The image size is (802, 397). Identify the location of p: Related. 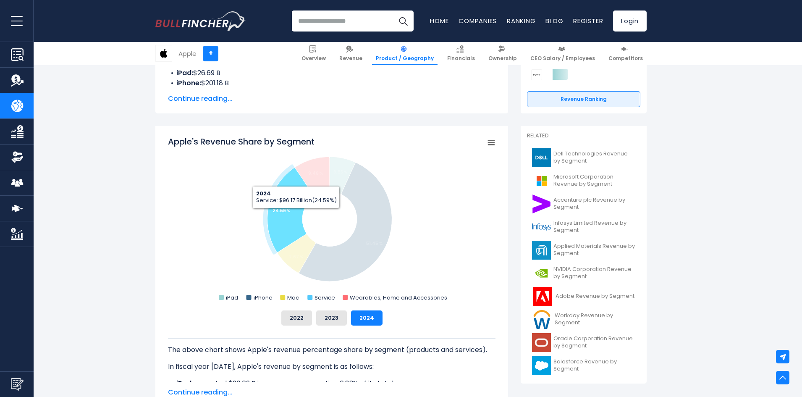
(584, 136).